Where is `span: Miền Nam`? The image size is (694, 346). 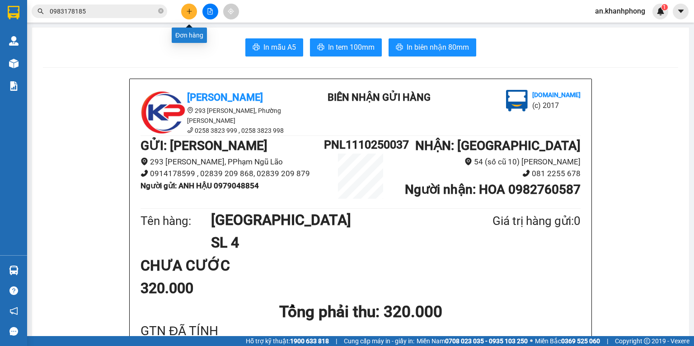 span: Miền Nam is located at coordinates (472, 341).